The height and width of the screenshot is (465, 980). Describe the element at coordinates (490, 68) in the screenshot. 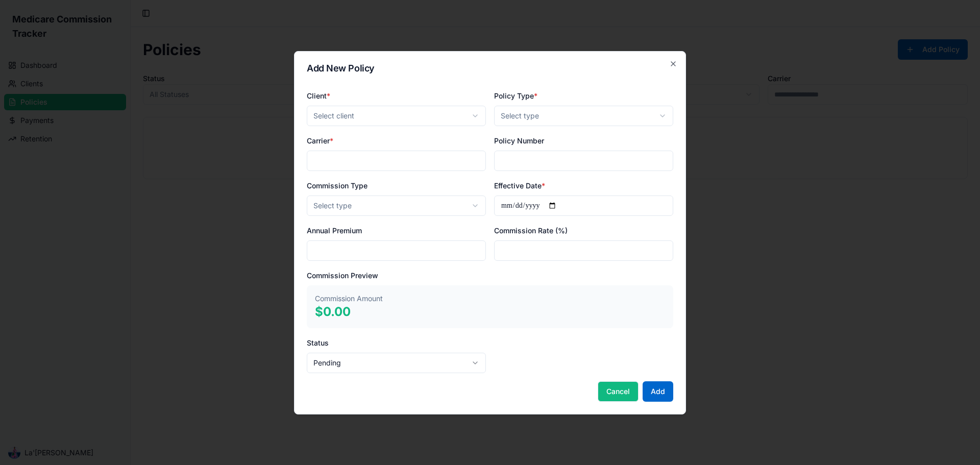

I see `h2: Add New Policy` at that location.